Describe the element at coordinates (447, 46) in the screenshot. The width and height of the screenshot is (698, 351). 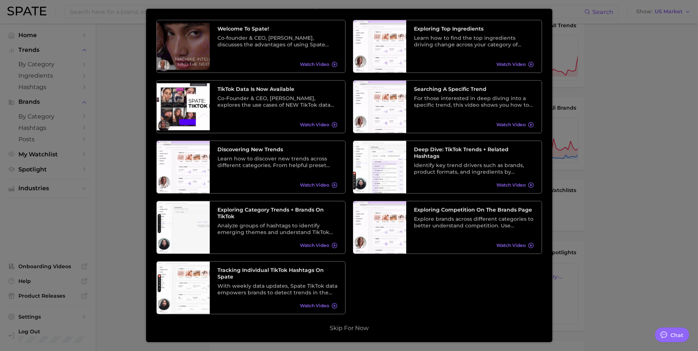
I see `a: Exploring Top IngredientsLearn how to find the top ingredients driving change across your categor...` at that location.